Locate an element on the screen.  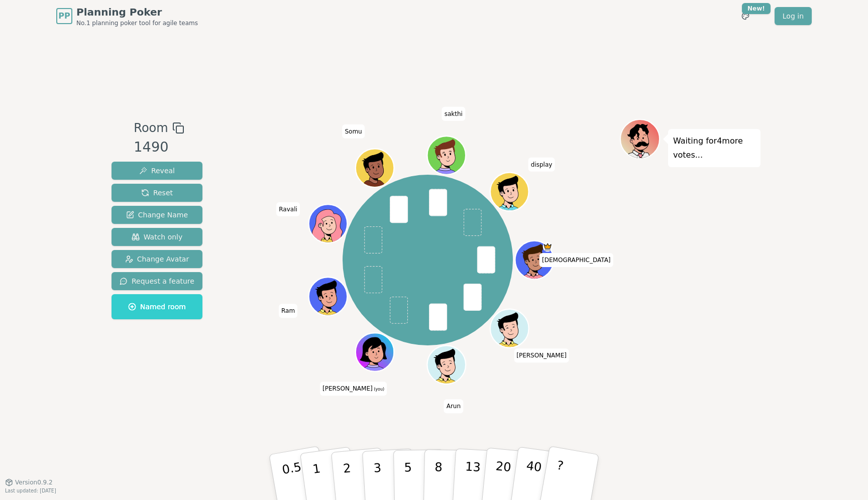
p: Waiting for 4 more votes... is located at coordinates (715, 148).